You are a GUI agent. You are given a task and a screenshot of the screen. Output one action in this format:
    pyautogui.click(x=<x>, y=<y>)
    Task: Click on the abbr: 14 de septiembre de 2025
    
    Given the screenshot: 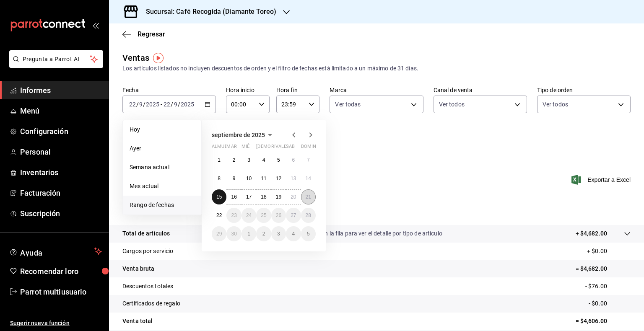 What is the action you would take?
    pyautogui.click(x=308, y=178)
    